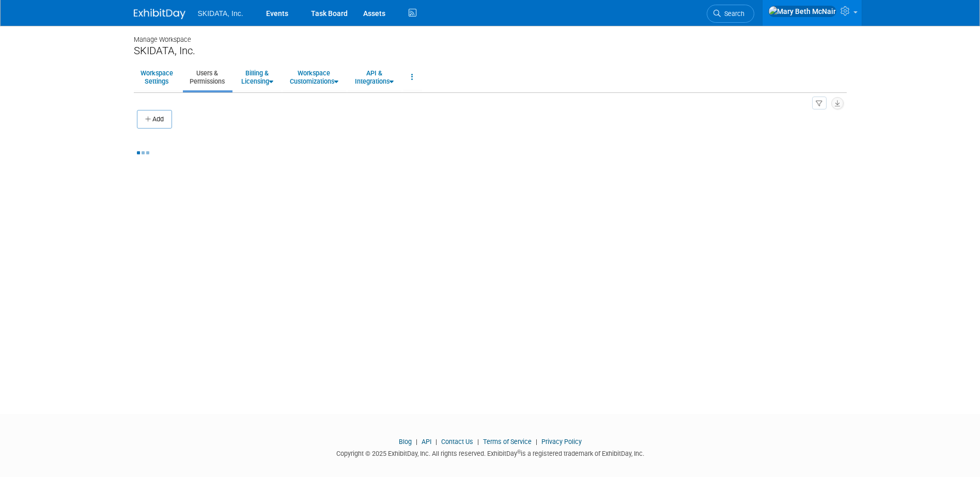 Image resolution: width=980 pixels, height=477 pixels. Describe the element at coordinates (221, 13) in the screenshot. I see `span: SKIDATA, Inc.` at that location.